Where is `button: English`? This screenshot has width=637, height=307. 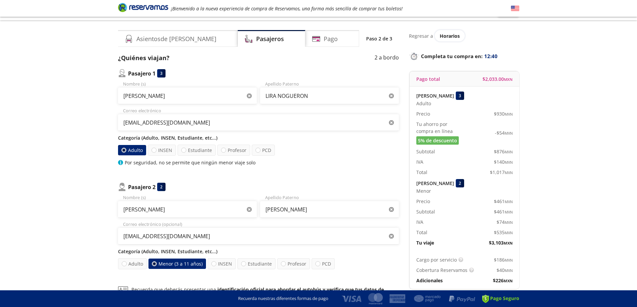 button: English is located at coordinates (515, 8).